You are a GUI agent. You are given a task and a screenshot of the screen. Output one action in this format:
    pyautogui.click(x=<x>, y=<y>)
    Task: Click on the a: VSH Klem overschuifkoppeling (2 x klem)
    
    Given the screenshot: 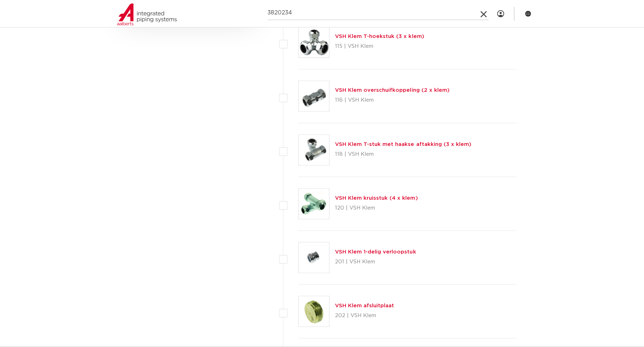 What is the action you would take?
    pyautogui.click(x=392, y=90)
    